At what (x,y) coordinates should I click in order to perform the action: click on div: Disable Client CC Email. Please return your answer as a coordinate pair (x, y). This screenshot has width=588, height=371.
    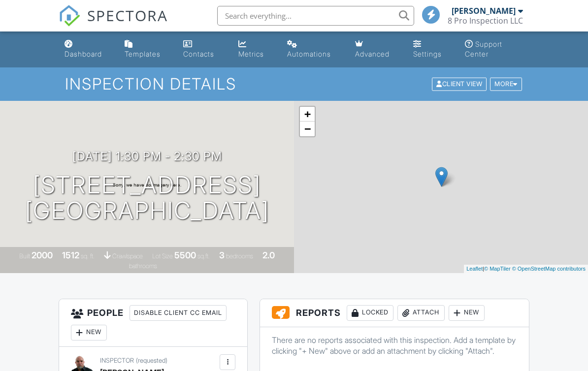
    Looking at the image, I should click on (178, 312).